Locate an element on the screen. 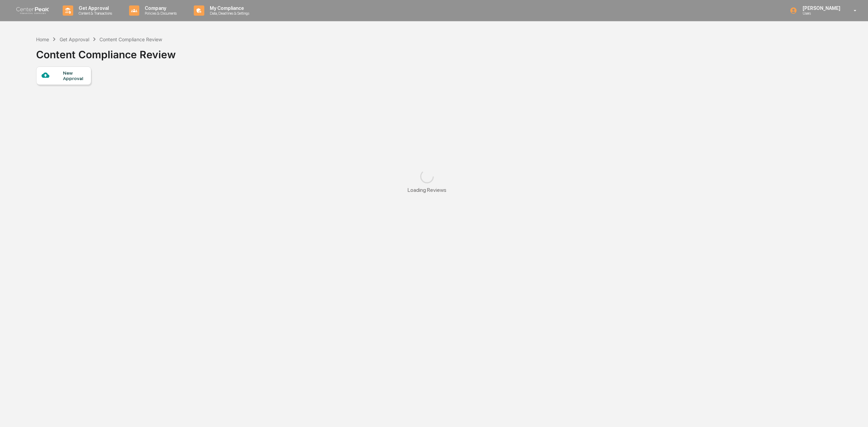 This screenshot has height=427, width=868. p: Content & Transactions is located at coordinates (95, 14).